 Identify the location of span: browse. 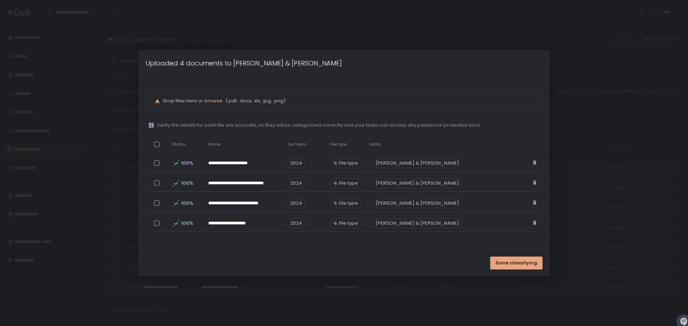
(214, 101).